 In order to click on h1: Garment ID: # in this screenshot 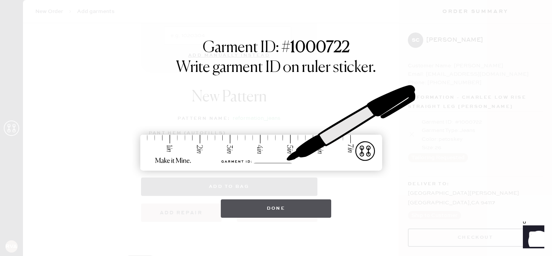, I will do `click(276, 49)`.